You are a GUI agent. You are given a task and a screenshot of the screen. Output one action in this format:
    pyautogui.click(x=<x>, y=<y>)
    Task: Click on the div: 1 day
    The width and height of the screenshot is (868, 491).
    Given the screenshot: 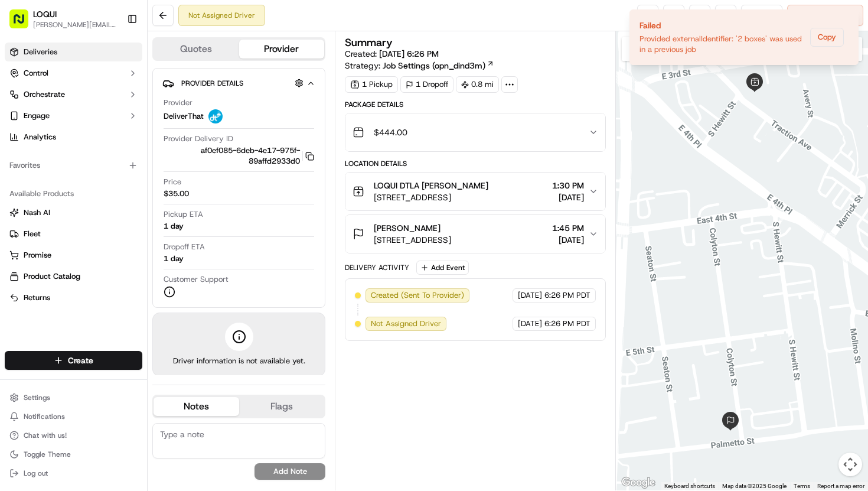 What is the action you would take?
    pyautogui.click(x=173, y=259)
    